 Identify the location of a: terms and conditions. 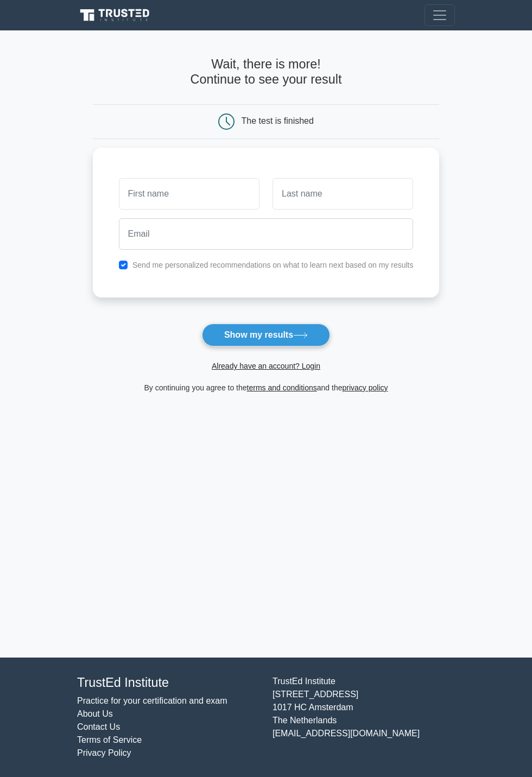
(281, 388).